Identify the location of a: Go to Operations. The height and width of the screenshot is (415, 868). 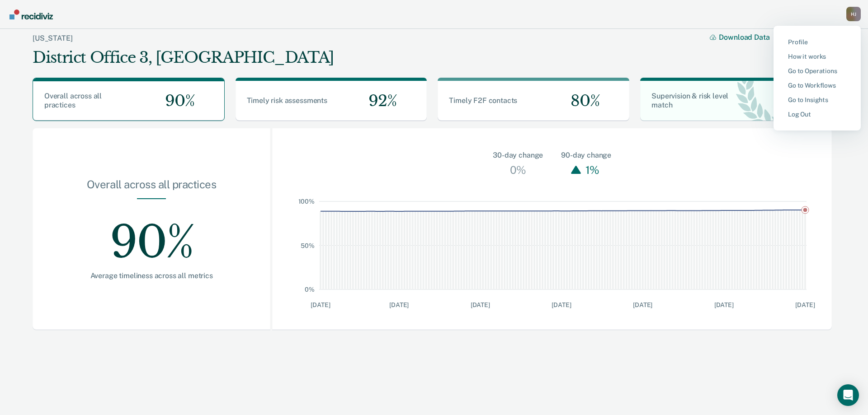
(817, 71).